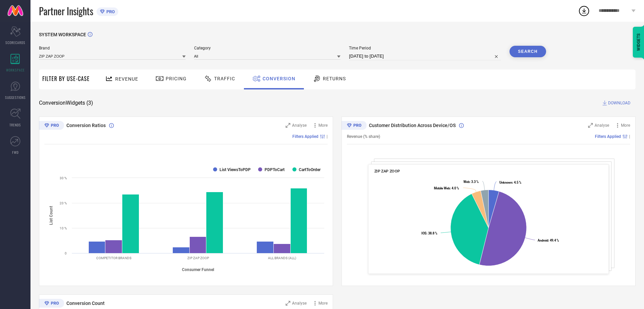 This screenshot has width=644, height=309. What do you see at coordinates (510, 182) in the screenshot?
I see `text: : 4.5 %` at bounding box center [510, 182].